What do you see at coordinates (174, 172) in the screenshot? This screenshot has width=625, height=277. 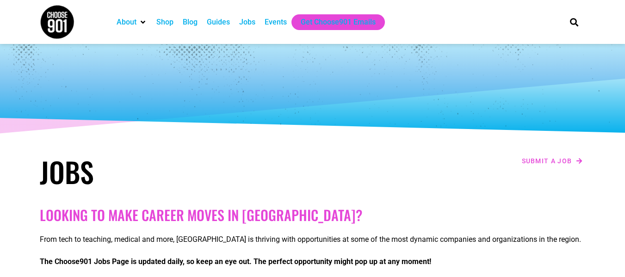 I see `h1: Jobs` at bounding box center [174, 172].